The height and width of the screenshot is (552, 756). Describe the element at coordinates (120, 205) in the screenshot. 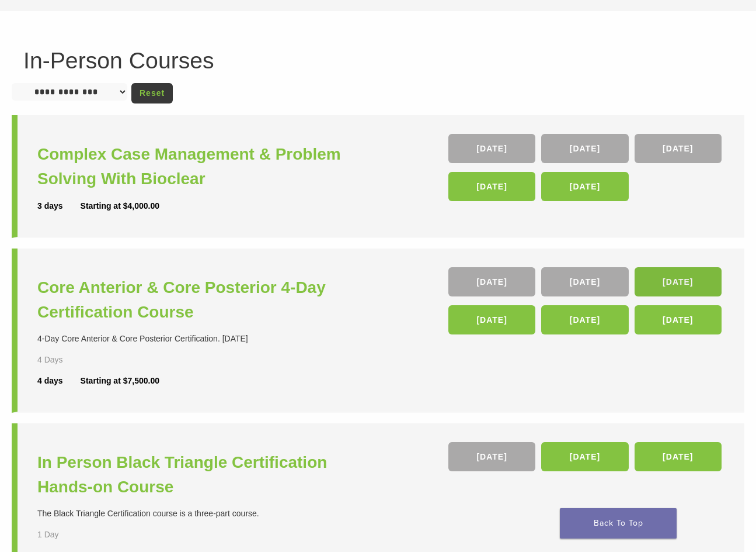

I see `div: Starting at $4,000.00` at that location.